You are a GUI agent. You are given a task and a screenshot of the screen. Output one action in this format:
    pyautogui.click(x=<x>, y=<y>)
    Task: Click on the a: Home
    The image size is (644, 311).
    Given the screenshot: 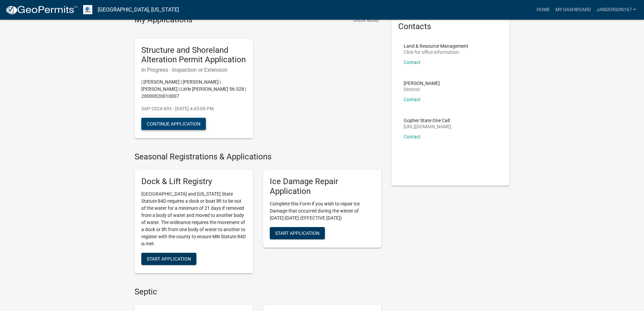 What is the action you would take?
    pyautogui.click(x=543, y=10)
    